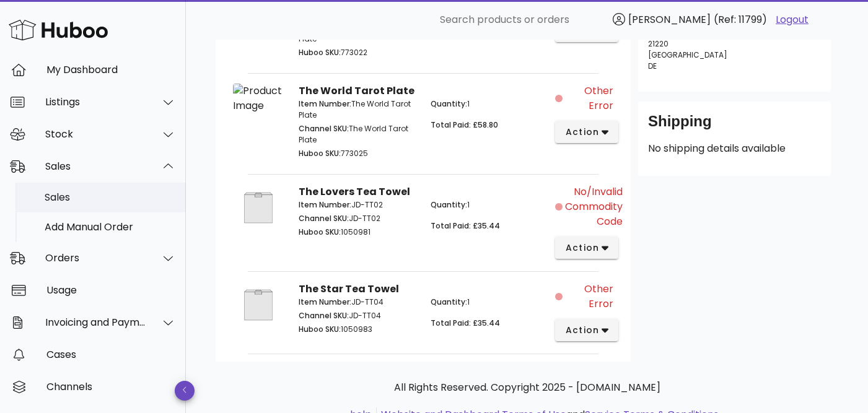 This screenshot has width=868, height=413. Describe the element at coordinates (111, 354) in the screenshot. I see `div: Cases` at that location.